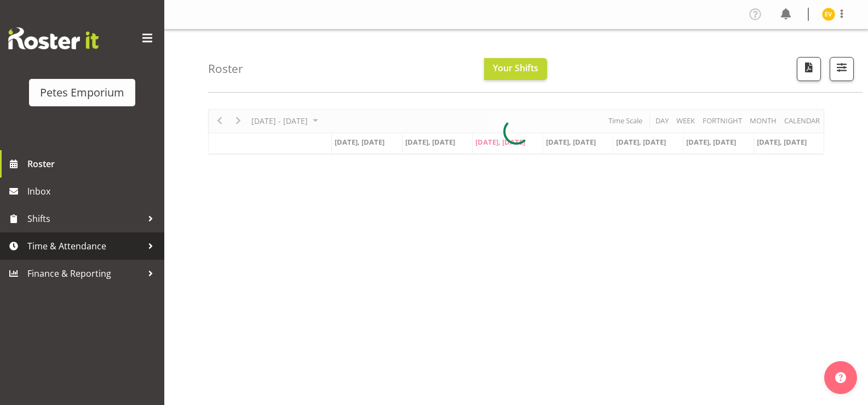  What do you see at coordinates (85, 246) in the screenshot?
I see `span: Time & Attendance` at bounding box center [85, 246].